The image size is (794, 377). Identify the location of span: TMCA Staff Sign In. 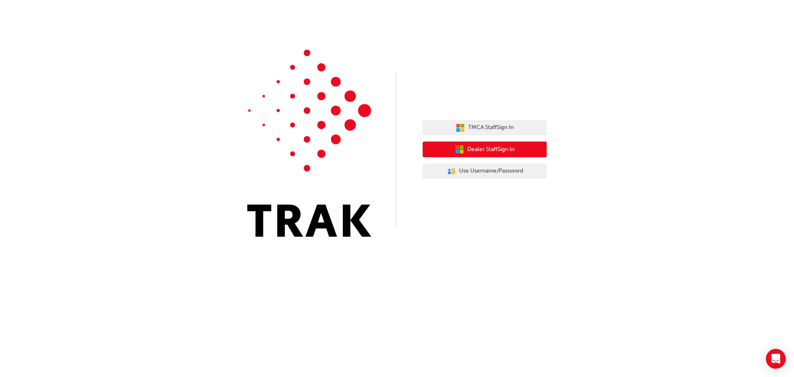
(491, 127).